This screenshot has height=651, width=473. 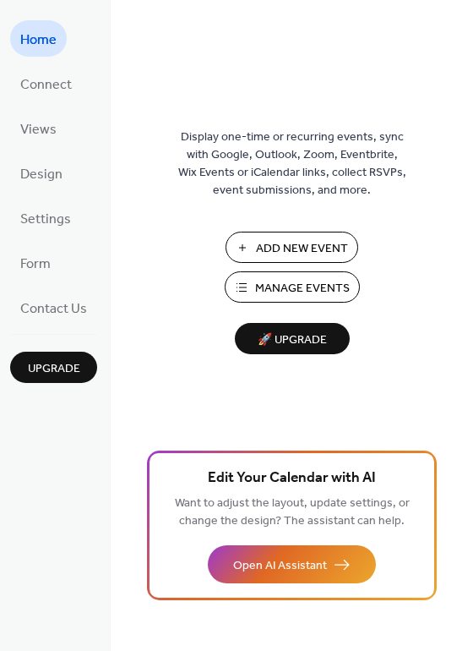 What do you see at coordinates (38, 128) in the screenshot?
I see `a: Views` at bounding box center [38, 128].